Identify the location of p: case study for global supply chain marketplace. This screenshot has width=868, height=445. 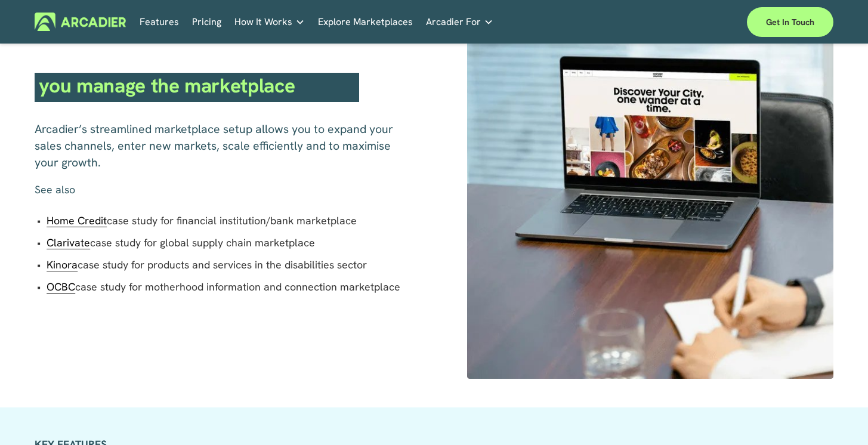
(224, 243).